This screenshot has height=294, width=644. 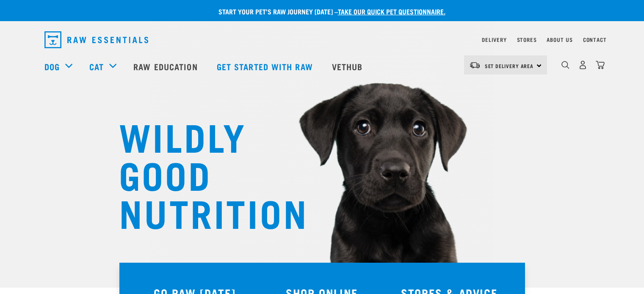 I want to click on img: home-icon-1@2x.png, so click(x=565, y=65).